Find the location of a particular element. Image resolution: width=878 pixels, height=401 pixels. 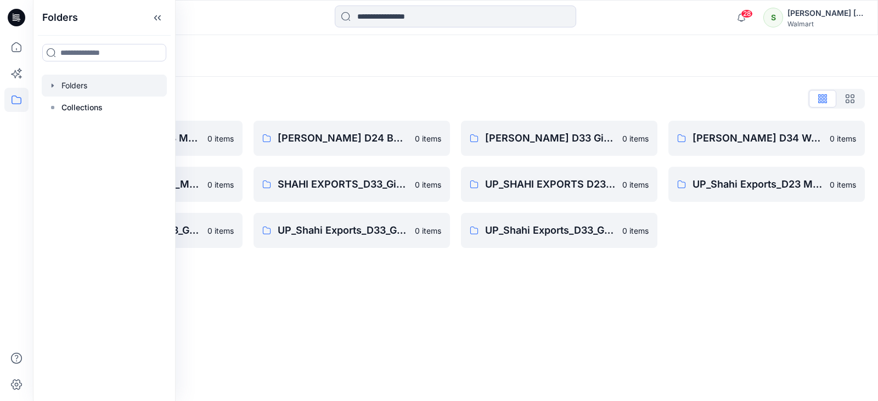

p: SHAHI EXPORTS_D33_Girls Tops is located at coordinates (343, 184).